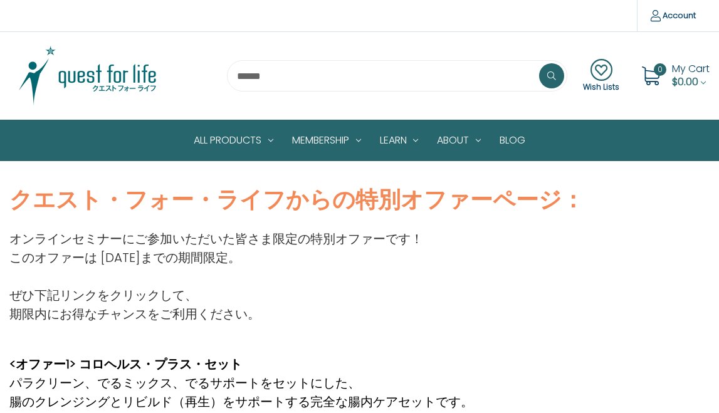 The image size is (719, 413). I want to click on p: 腸のクレンジングとリビルド（再生）をサポートする完全な腸内ケアセットです。, so click(254, 402).